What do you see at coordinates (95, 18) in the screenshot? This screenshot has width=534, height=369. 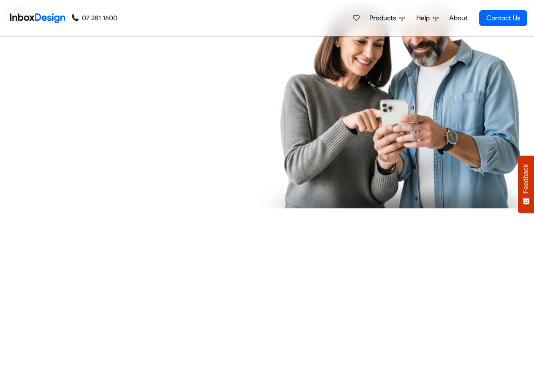 I see `a: 07 281 1600` at bounding box center [95, 18].